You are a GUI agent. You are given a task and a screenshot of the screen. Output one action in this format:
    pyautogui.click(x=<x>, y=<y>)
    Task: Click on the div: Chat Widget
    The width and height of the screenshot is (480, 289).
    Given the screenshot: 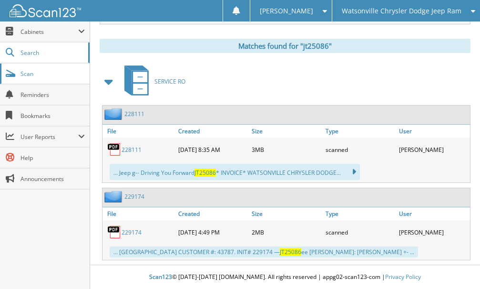 What is the action you would take?
    pyautogui.click(x=456, y=266)
    